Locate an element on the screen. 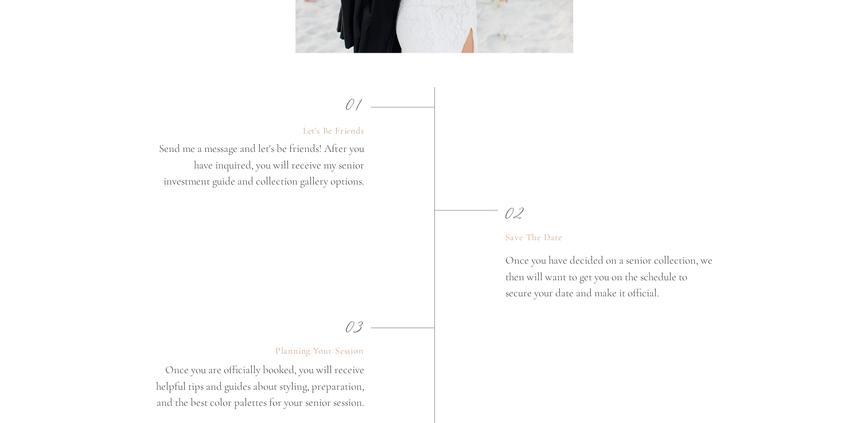  p: 02 is located at coordinates (515, 210).